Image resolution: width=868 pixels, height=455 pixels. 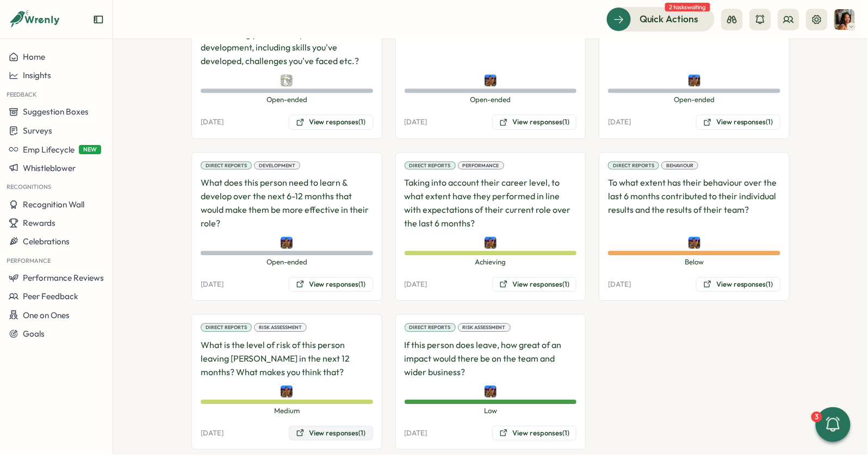 I want to click on img: Luc, so click(x=287, y=81).